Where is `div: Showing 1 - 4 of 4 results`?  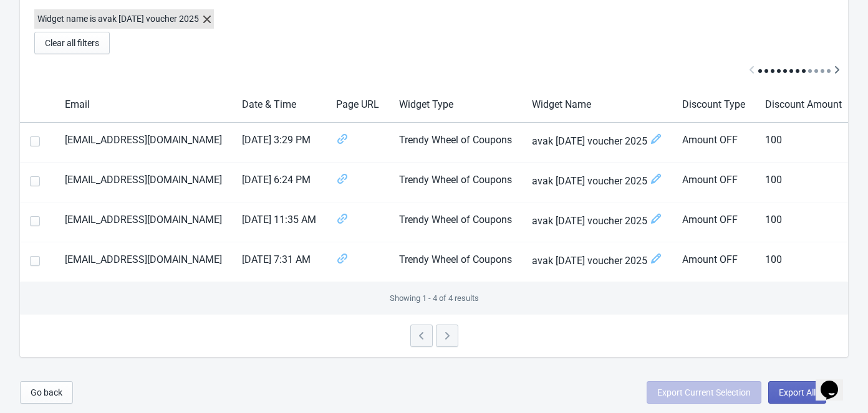
div: Showing 1 - 4 of 4 results is located at coordinates (434, 298).